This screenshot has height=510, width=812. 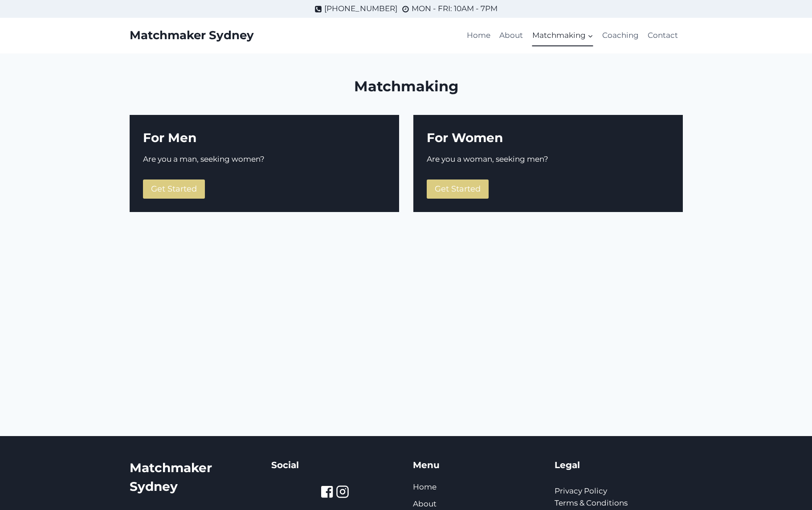 I want to click on a: Contact, so click(x=663, y=36).